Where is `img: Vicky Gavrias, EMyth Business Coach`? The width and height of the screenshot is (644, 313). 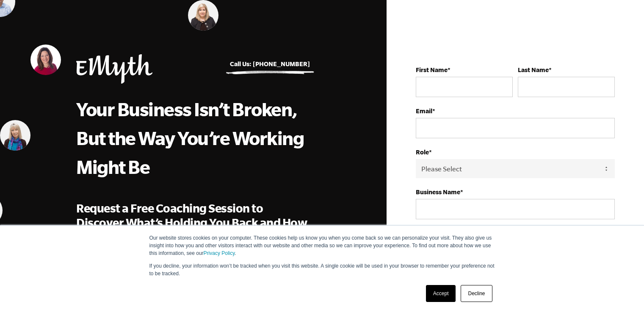 img: Vicky Gavrias, EMyth Business Coach is located at coordinates (46, 60).